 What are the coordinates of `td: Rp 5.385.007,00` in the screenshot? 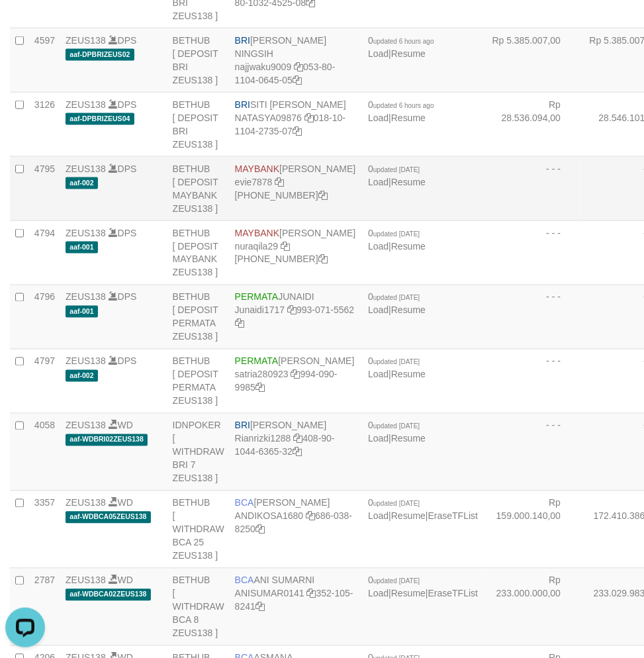 It's located at (532, 60).